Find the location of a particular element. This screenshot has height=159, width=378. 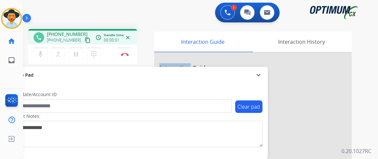

mat-icon: phone is located at coordinates (39, 38).